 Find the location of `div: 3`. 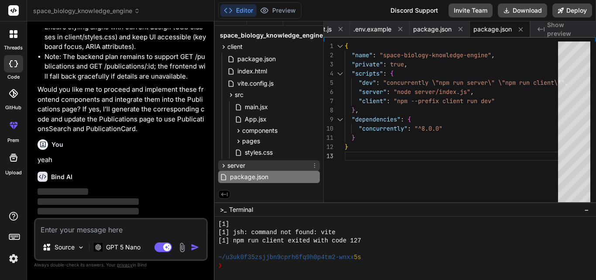

div: 3 is located at coordinates (329, 64).